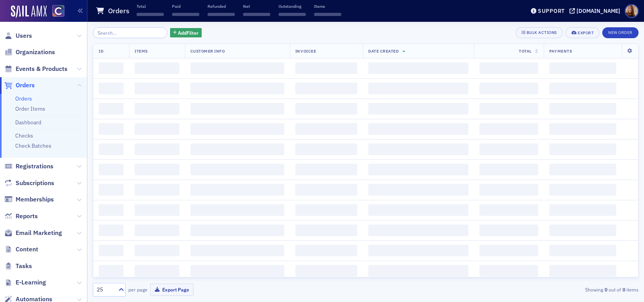  What do you see at coordinates (29, 12) in the screenshot?
I see `a: SailAMX` at bounding box center [29, 12].